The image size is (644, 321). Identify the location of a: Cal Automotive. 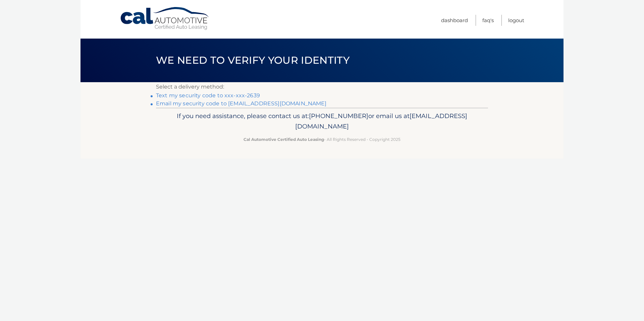
(165, 18).